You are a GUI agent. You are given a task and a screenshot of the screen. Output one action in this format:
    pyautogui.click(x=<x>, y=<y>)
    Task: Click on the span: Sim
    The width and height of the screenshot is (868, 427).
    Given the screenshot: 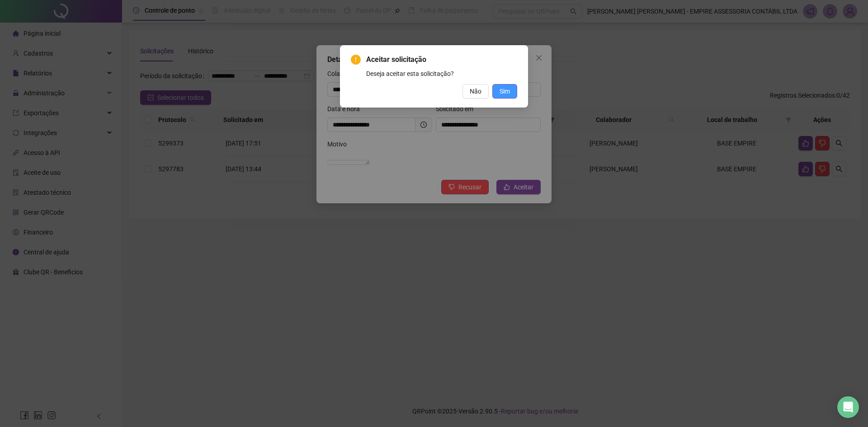 What is the action you would take?
    pyautogui.click(x=504, y=92)
    